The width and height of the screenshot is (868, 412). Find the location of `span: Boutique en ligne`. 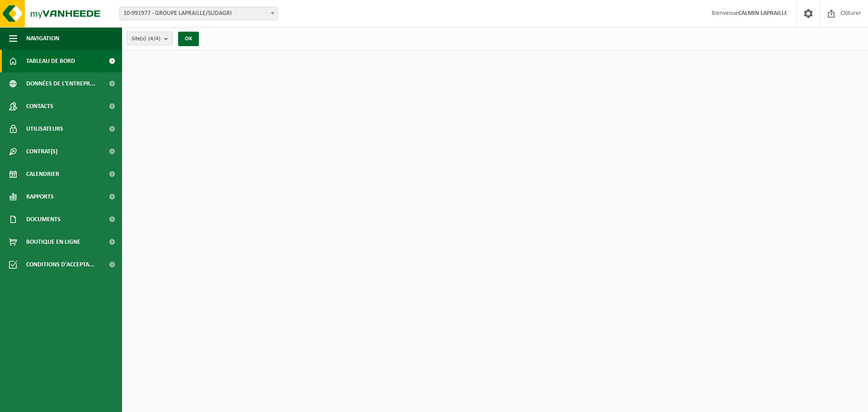

span: Boutique en ligne is located at coordinates (53, 242).